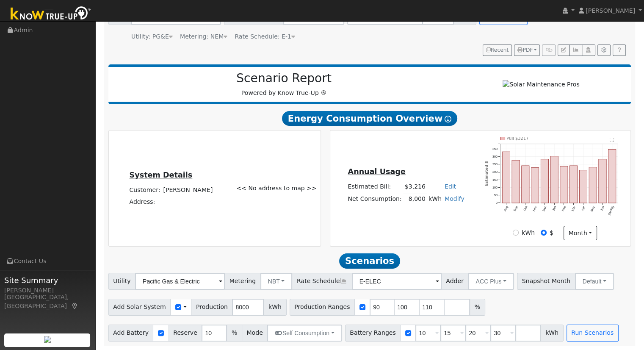 This screenshot has height=350, width=644. What do you see at coordinates (47, 339) in the screenshot?
I see `img: retrieve` at bounding box center [47, 339].